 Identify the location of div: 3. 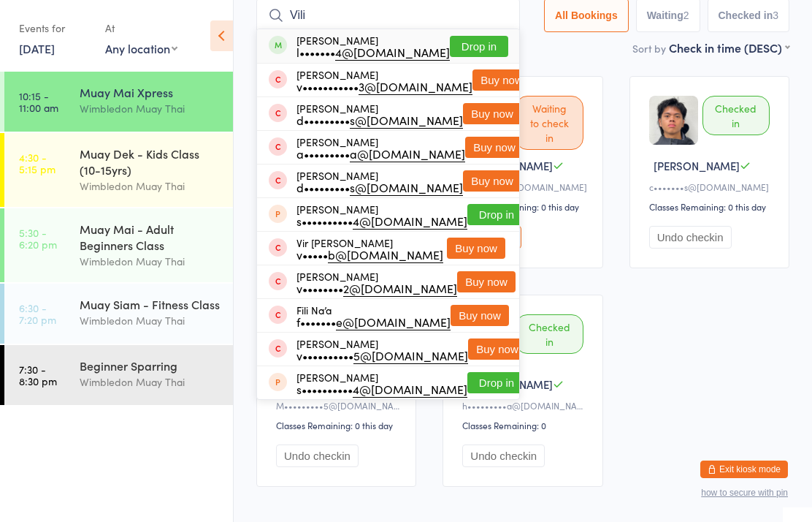
(776, 15).